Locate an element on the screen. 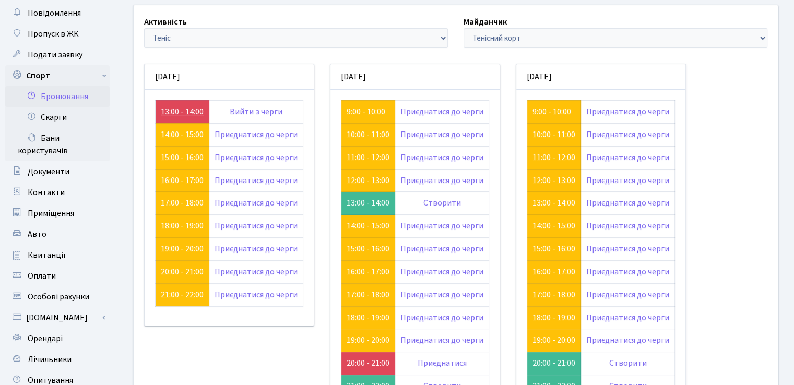  a: Пропуск в ЖК is located at coordinates (57, 34).